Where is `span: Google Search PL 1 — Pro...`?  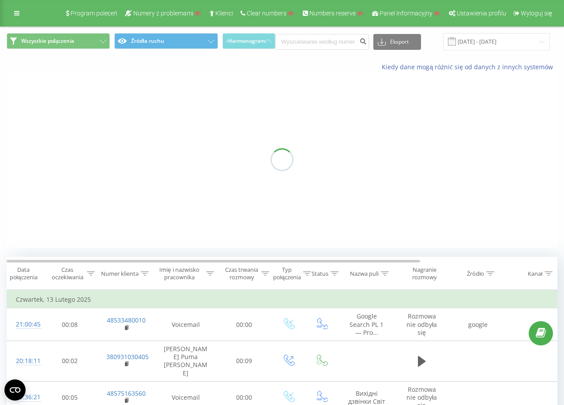 span: Google Search PL 1 — Pro... is located at coordinates (366, 324).